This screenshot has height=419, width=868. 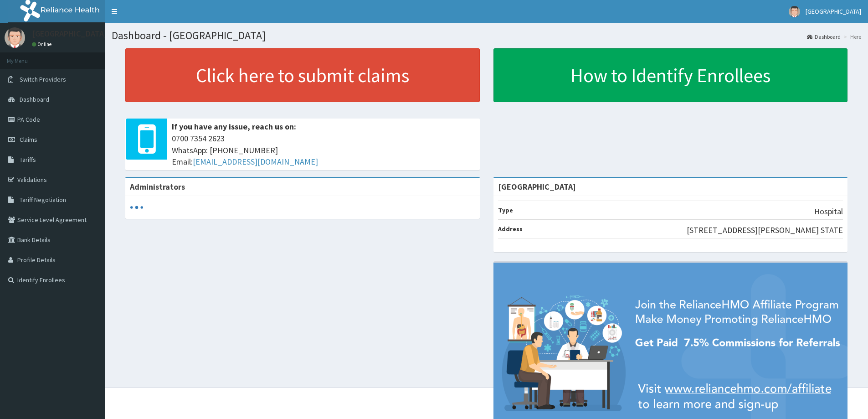 What do you see at coordinates (43, 44) in the screenshot?
I see `a: Online` at bounding box center [43, 44].